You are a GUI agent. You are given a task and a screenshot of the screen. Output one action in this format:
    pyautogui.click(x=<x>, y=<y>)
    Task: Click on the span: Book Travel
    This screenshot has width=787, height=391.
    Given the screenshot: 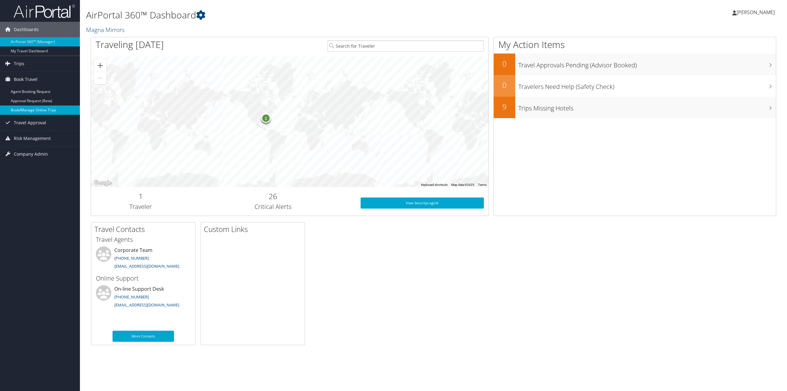 What is the action you would take?
    pyautogui.click(x=26, y=79)
    